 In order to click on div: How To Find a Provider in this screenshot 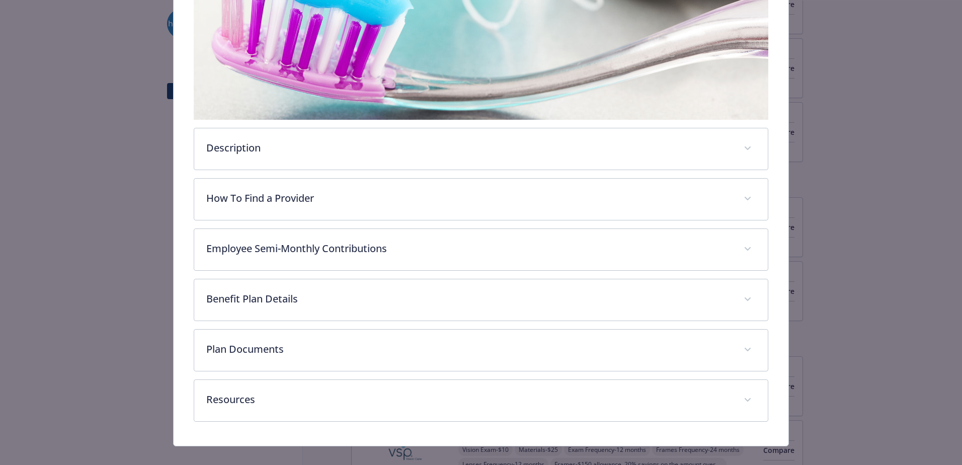, I will do `click(481, 199)`.